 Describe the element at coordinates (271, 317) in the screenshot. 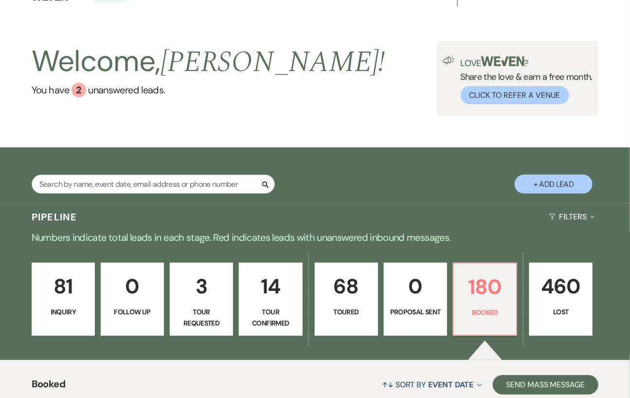

I see `p: Tour Confirmed` at that location.